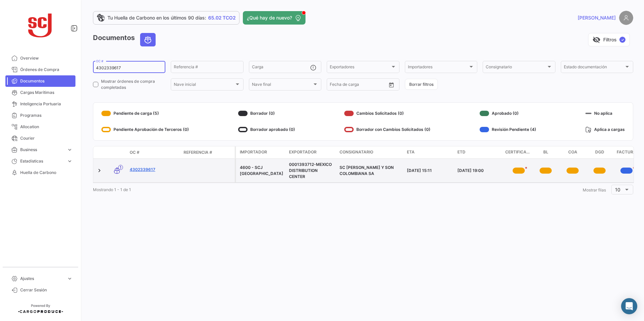  I want to click on datatable-header-cell: Exportador, so click(312, 153).